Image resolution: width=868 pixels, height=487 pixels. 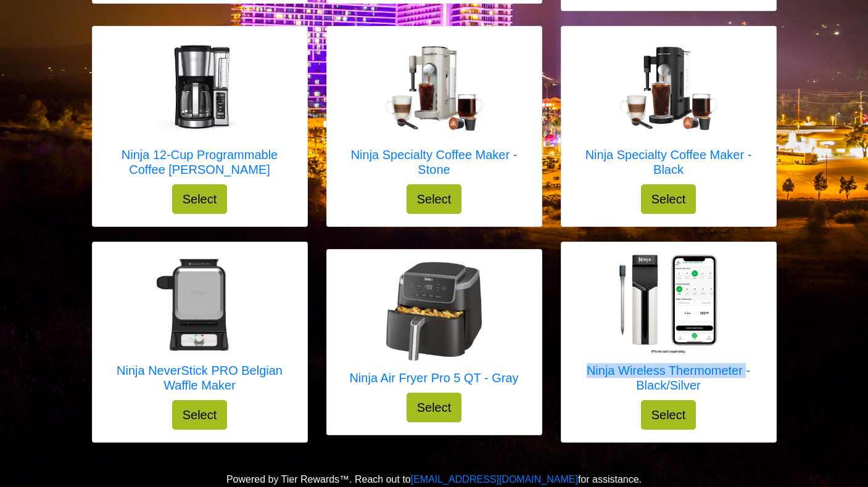 What do you see at coordinates (434, 112) in the screenshot?
I see `a: Ninja Specialty Coffee Maker - Stone Ninja Specialty Coffee Maker - Stone` at bounding box center [434, 112].